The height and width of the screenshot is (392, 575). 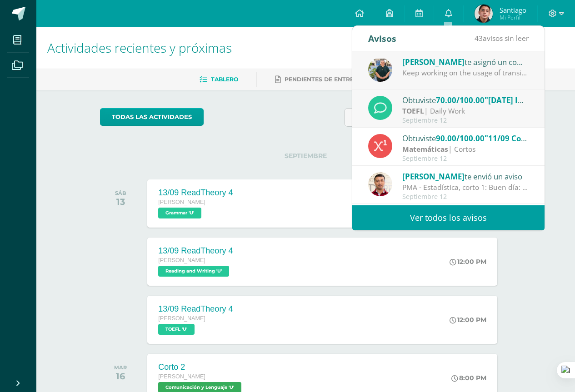 I want to click on img: b81a375a2ba29ccfbe84947ecc58dfa2.png, so click(x=484, y=14).